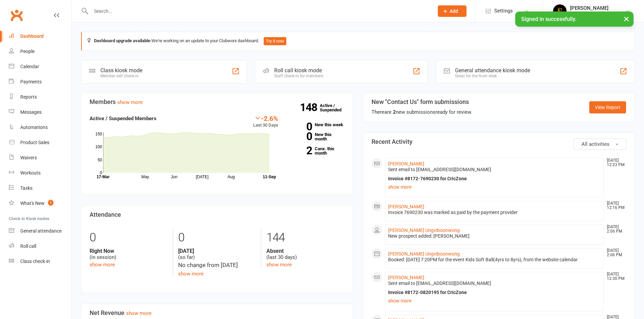 The image size is (644, 319). I want to click on a: Clubworx, so click(16, 16).